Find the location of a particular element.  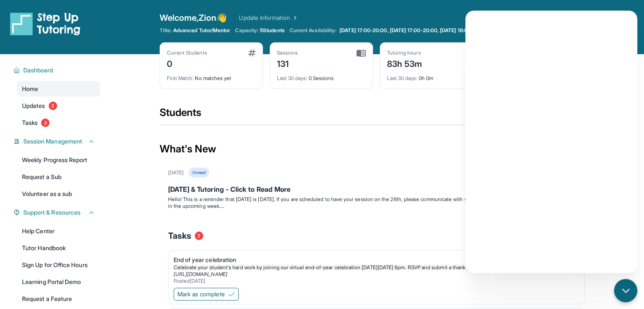

span: Title: is located at coordinates (166, 30).